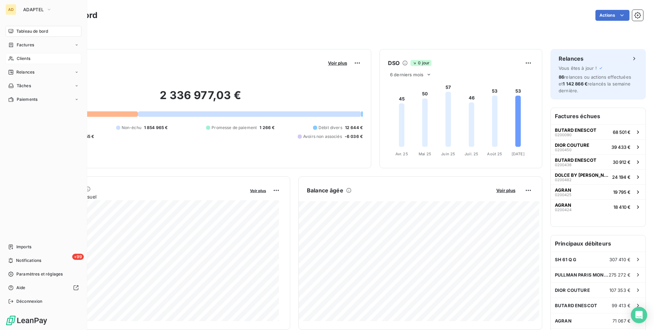 This screenshot has height=330, width=654. Describe the element at coordinates (131, 128) in the screenshot. I see `span: Non-échu` at that location.